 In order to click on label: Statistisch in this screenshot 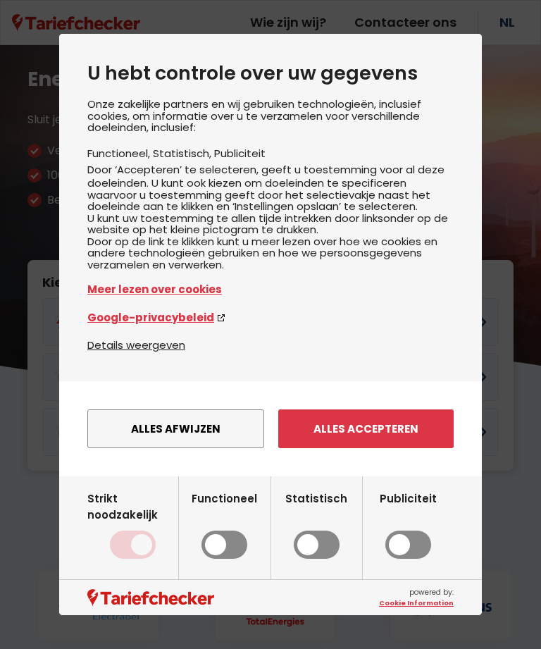, I will do `click(317, 525)`.